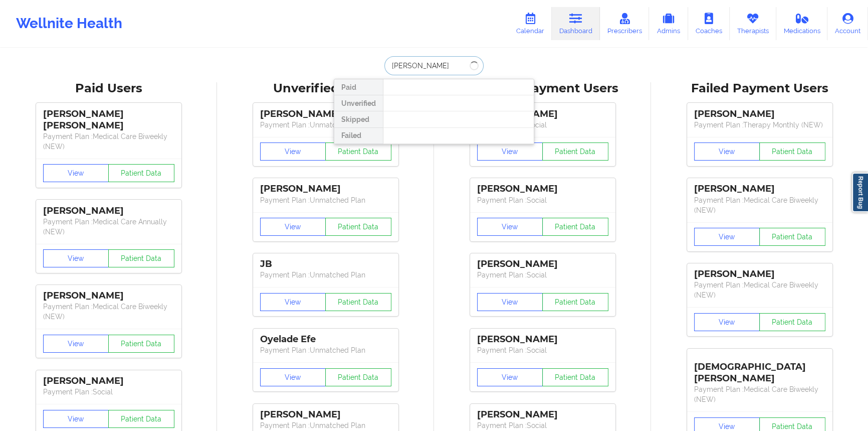 This screenshot has width=868, height=431. Describe the element at coordinates (576, 24) in the screenshot. I see `a: Dashboard` at that location.